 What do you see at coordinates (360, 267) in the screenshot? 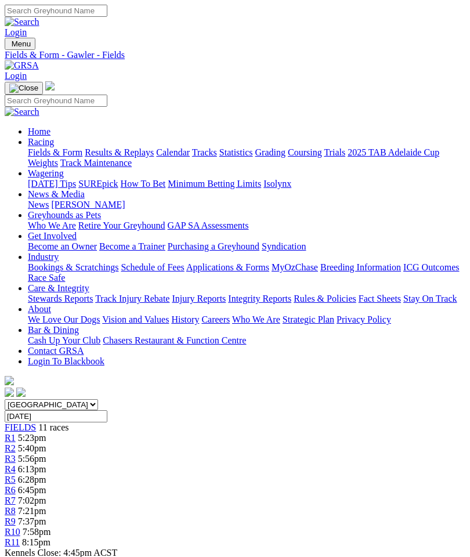
I see `a: Breeding Information` at bounding box center [360, 267].